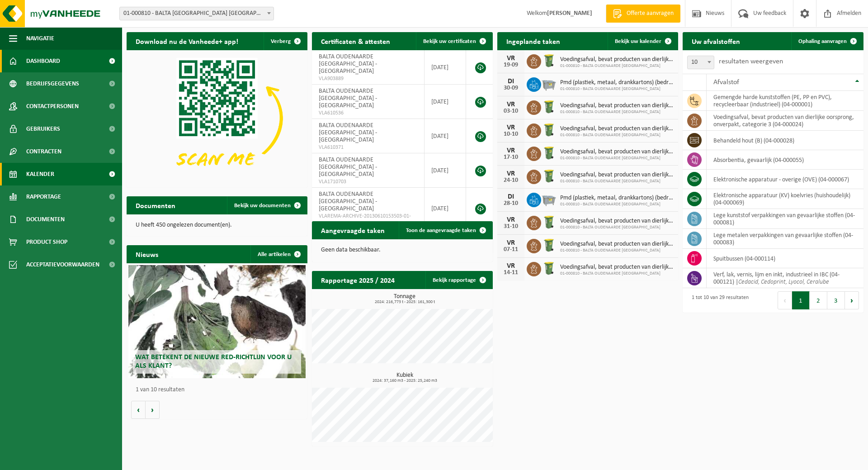 The width and height of the screenshot is (868, 470). Describe the element at coordinates (440, 230) in the screenshot. I see `span: Toon de aangevraagde taken` at that location.